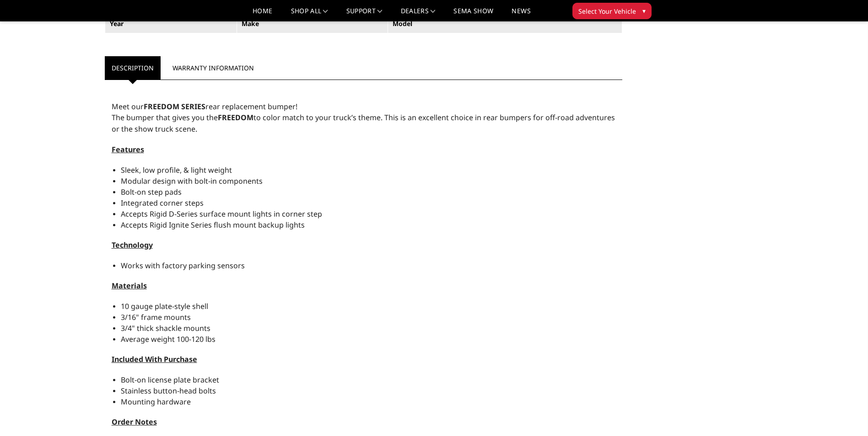  I want to click on span: Sleek, low profile, & light weight, so click(176, 170).